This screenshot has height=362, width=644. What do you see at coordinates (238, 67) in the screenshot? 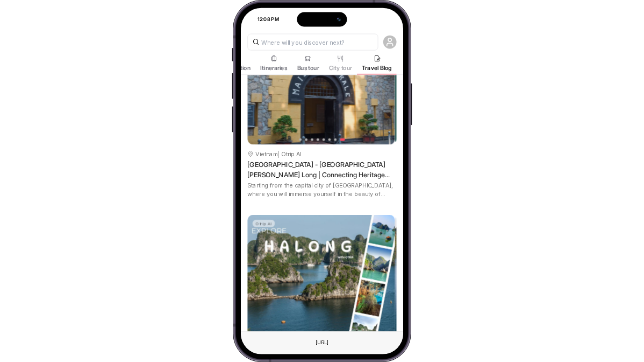
I see `span: Attraction` at bounding box center [238, 67].